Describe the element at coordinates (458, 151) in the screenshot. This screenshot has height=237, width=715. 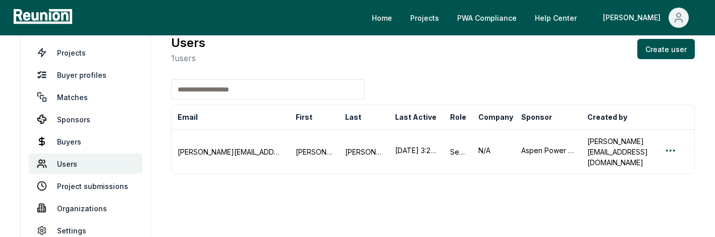
I see `div: Seller` at that location.